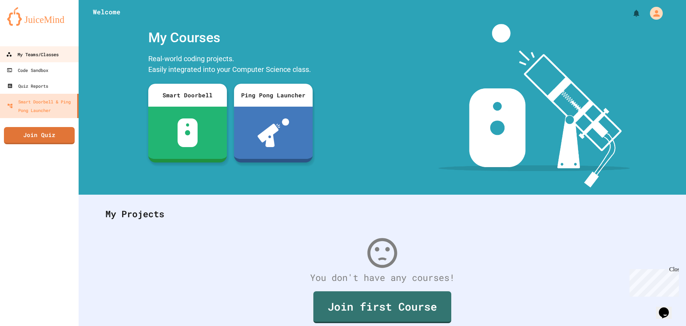 The height and width of the screenshot is (326, 686). Describe the element at coordinates (654, 13) in the screenshot. I see `div: My Account` at that location.